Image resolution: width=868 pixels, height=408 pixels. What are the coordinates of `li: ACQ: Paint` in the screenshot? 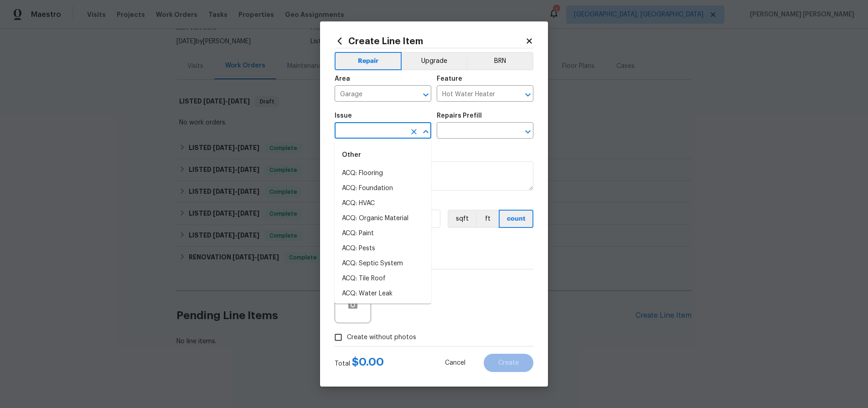 It's located at (383, 233).